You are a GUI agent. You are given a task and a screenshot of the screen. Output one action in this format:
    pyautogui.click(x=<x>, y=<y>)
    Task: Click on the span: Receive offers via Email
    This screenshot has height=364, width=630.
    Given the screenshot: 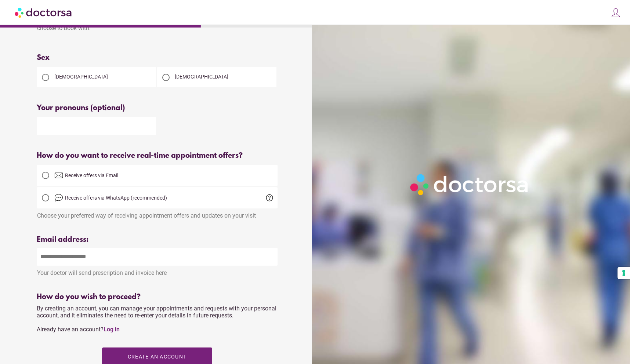 What is the action you would take?
    pyautogui.click(x=91, y=175)
    